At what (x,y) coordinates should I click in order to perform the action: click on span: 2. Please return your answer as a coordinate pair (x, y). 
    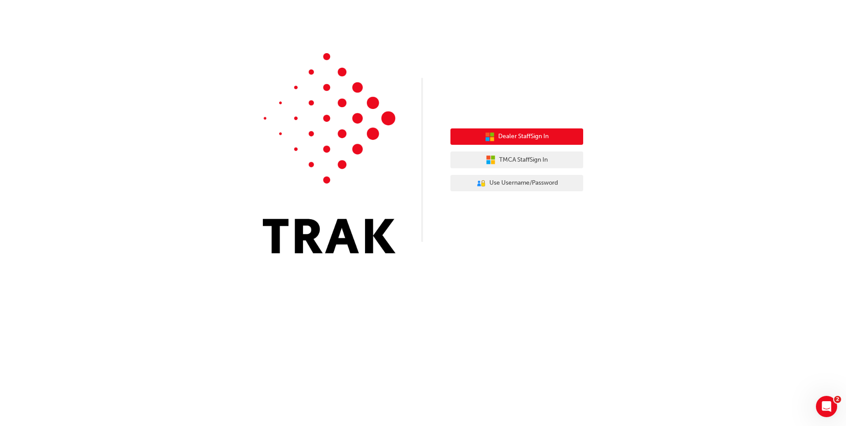
    Looking at the image, I should click on (838, 399).